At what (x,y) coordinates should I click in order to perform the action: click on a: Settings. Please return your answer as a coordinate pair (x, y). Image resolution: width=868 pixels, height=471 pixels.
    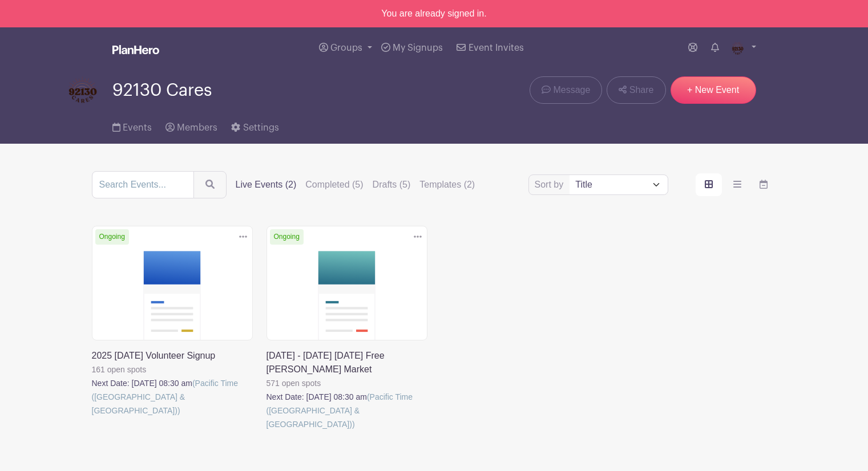
    Looking at the image, I should click on (255, 126).